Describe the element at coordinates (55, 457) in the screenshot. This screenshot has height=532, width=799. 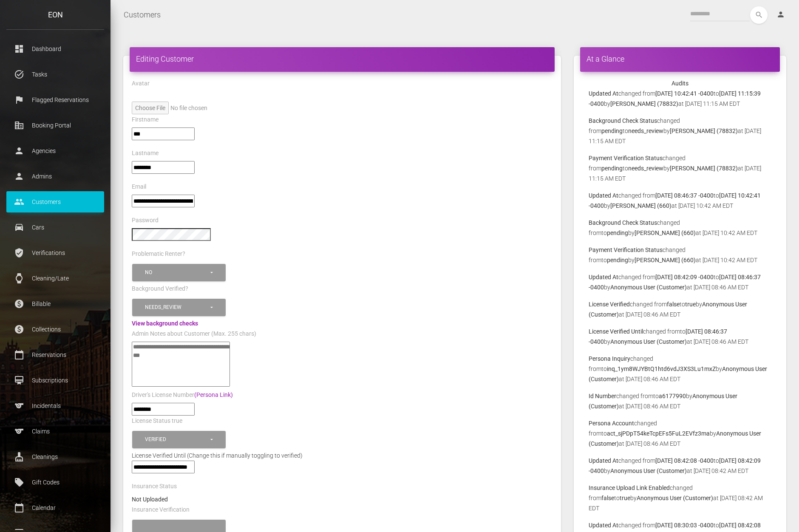
I see `p: Cleanings` at that location.